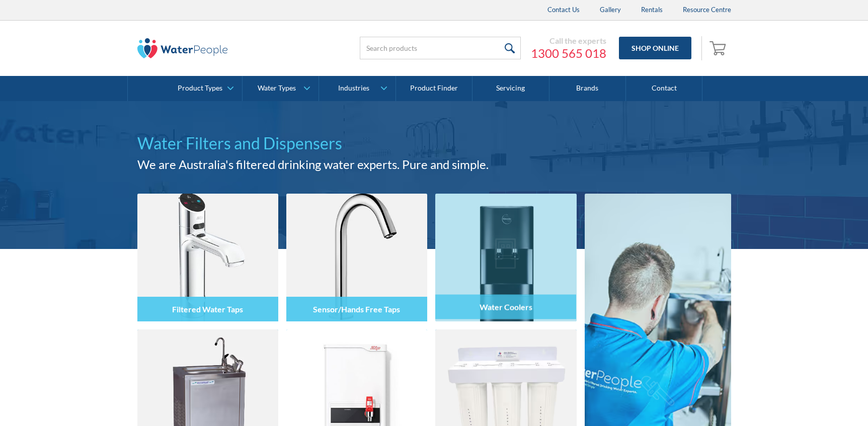 This screenshot has height=426, width=868. What do you see at coordinates (719, 48) in the screenshot?
I see `img: shopping cart` at bounding box center [719, 48].